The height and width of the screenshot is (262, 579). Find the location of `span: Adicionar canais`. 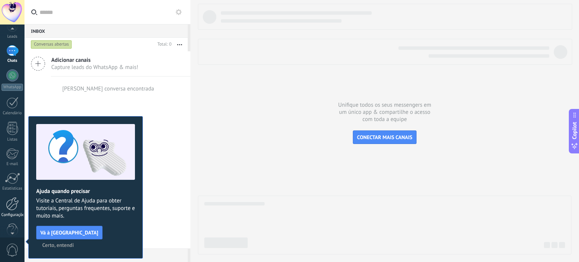

span: Adicionar canais is located at coordinates (95, 60).